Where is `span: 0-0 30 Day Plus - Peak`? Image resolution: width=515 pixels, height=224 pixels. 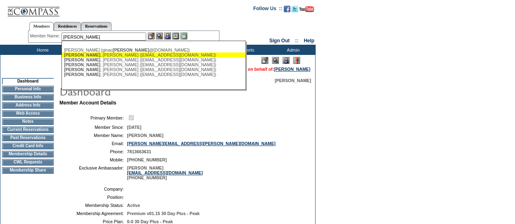 span: 0-0 30 Day Plus - Peak is located at coordinates (150, 222).